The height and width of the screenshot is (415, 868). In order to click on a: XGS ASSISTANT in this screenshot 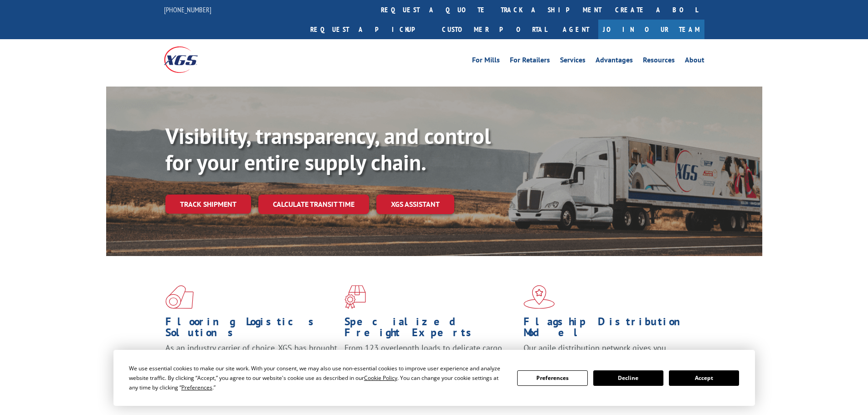, I will do `click(415, 204)`.